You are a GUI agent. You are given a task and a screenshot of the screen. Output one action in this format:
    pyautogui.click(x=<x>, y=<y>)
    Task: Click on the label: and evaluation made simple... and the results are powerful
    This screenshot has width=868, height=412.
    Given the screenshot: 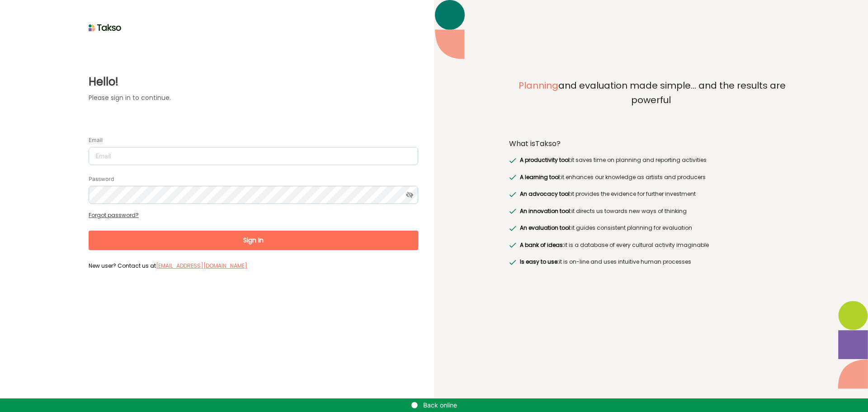 What is the action you would take?
    pyautogui.click(x=651, y=103)
    